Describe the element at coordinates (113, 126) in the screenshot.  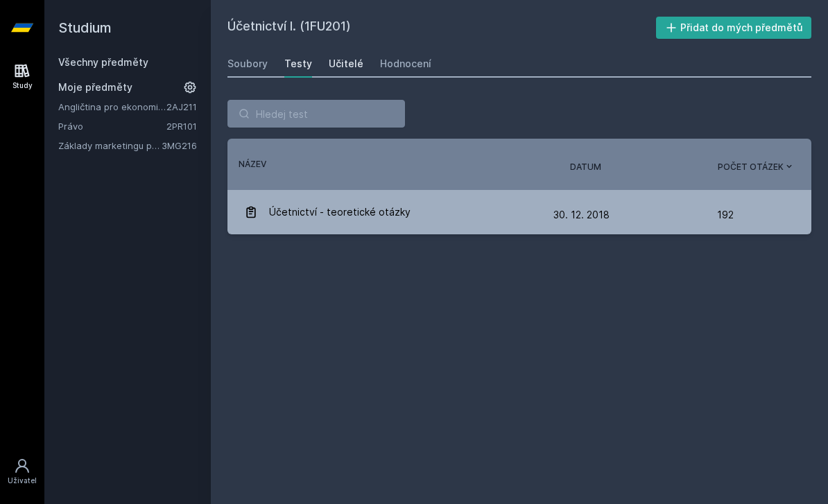
I see `a: Právo` at that location.